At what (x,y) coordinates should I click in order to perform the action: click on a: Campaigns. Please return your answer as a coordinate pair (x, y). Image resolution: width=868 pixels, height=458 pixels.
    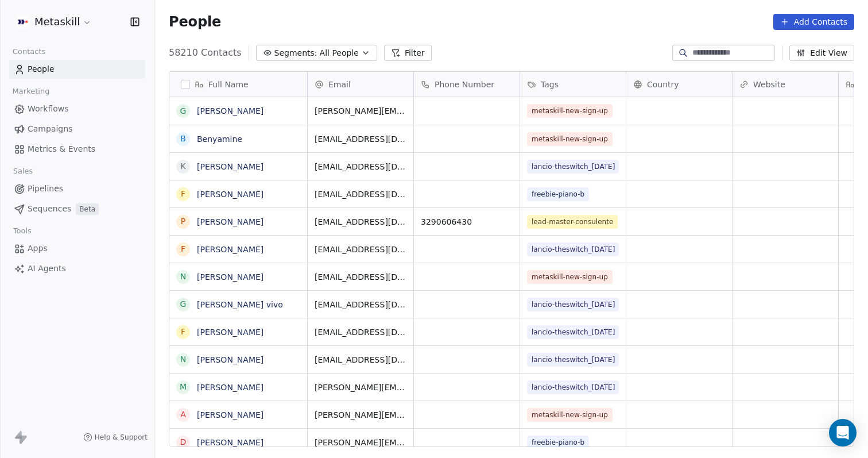
    Looking at the image, I should click on (77, 129).